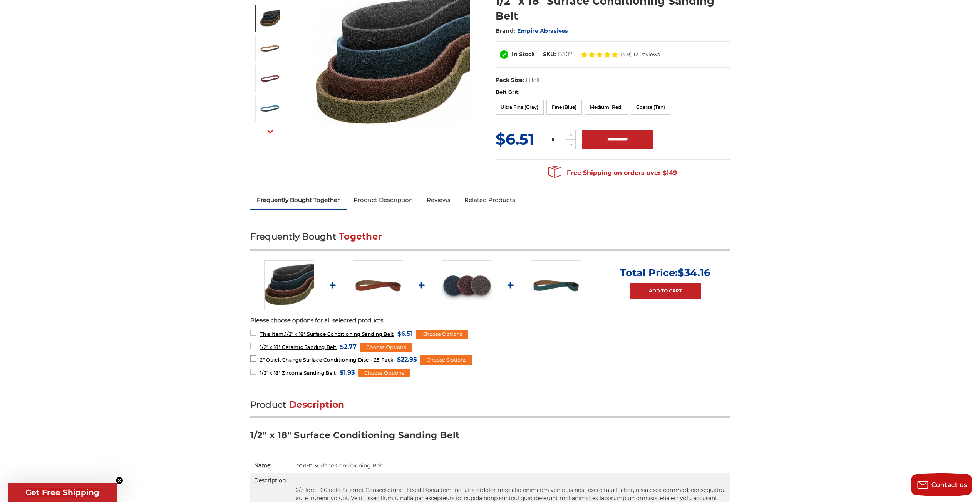  Describe the element at coordinates (298, 373) in the screenshot. I see `span: 1/2" x 18" Zirconia Sanding Belt` at that location.